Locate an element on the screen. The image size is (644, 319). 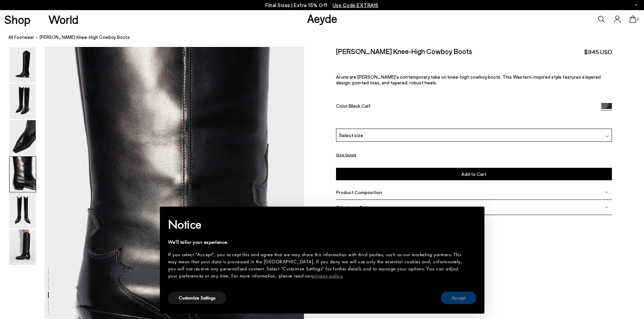
span: 0 is located at coordinates (638, 19).